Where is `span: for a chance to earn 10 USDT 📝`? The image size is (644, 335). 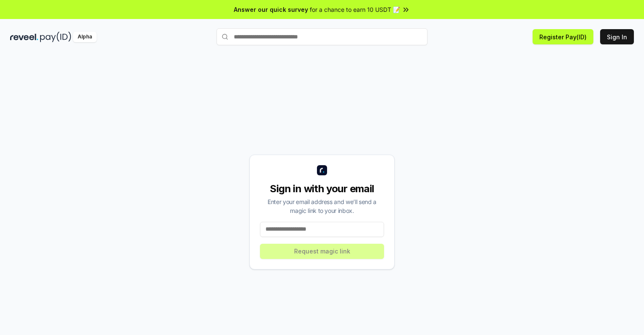
span: for a chance to earn 10 USDT 📝 is located at coordinates (355, 9).